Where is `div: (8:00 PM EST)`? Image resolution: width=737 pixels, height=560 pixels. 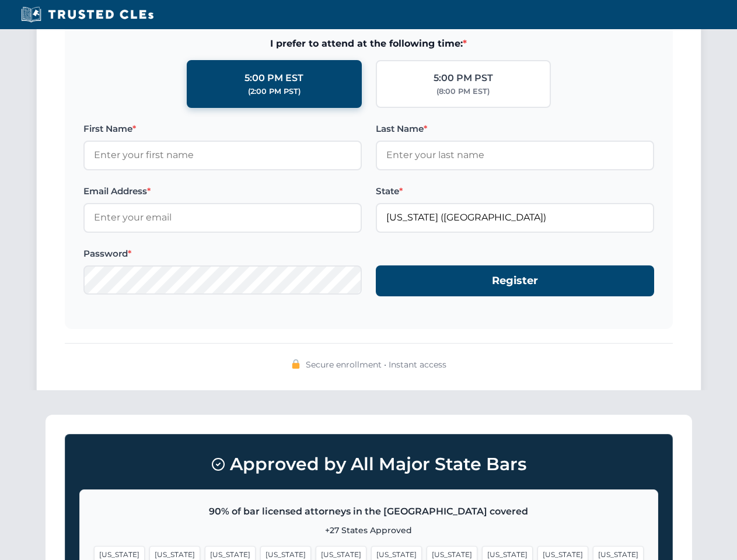 div: (8:00 PM EST) is located at coordinates (463, 91).